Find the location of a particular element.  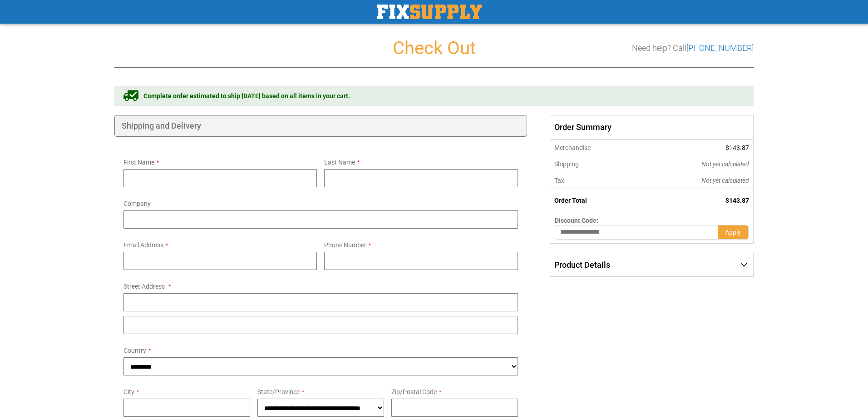

span: Shipping is located at coordinates (567, 164).